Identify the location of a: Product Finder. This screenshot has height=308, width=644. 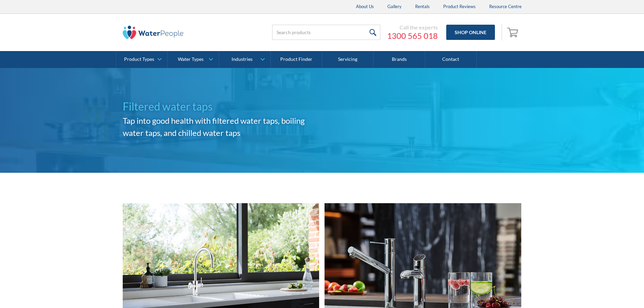
(297, 60).